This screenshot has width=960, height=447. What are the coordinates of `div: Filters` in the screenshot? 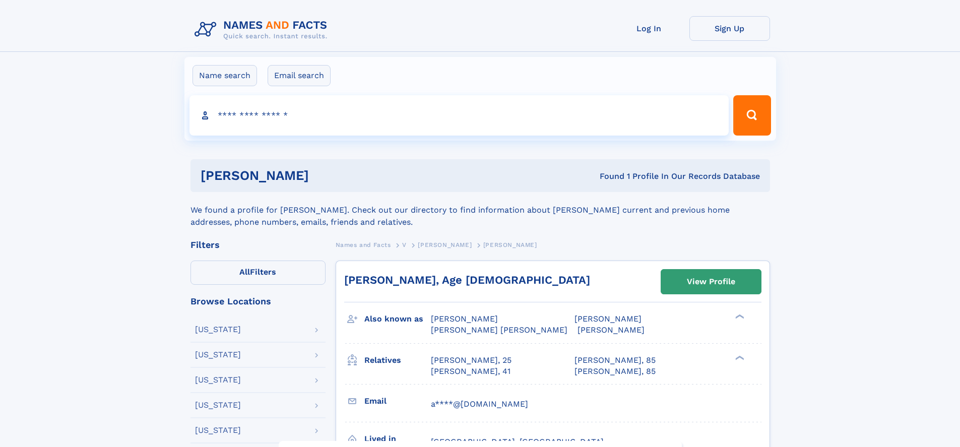 It's located at (258, 245).